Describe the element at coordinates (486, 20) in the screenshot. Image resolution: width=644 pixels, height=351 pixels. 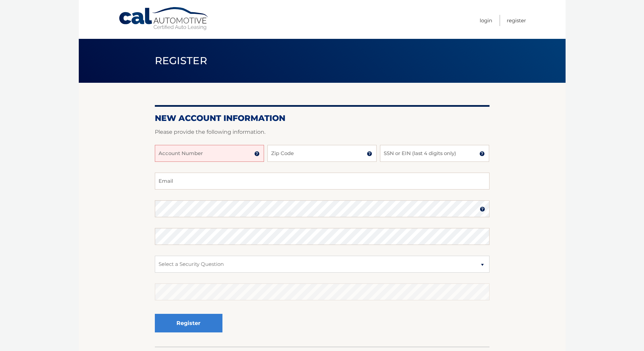
I see `a: Login` at that location.